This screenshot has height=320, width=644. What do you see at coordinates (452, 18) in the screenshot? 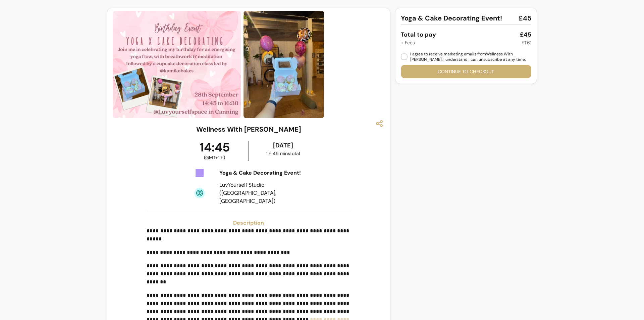
I see `span: Yoga & Cake Decorating Event!` at bounding box center [452, 18].